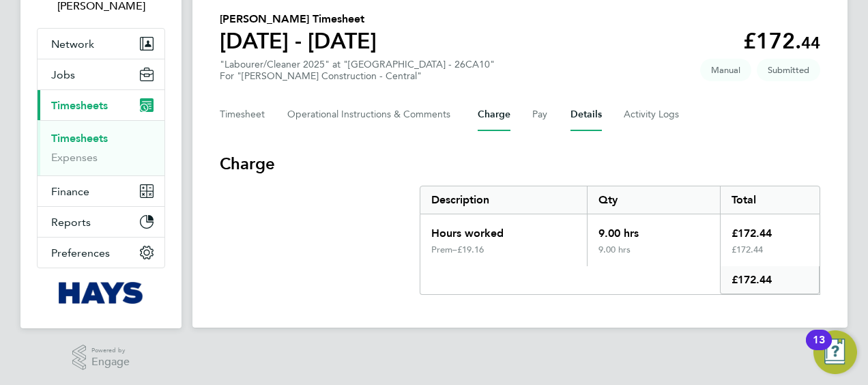  What do you see at coordinates (111, 362) in the screenshot?
I see `span: Engage` at bounding box center [111, 362].